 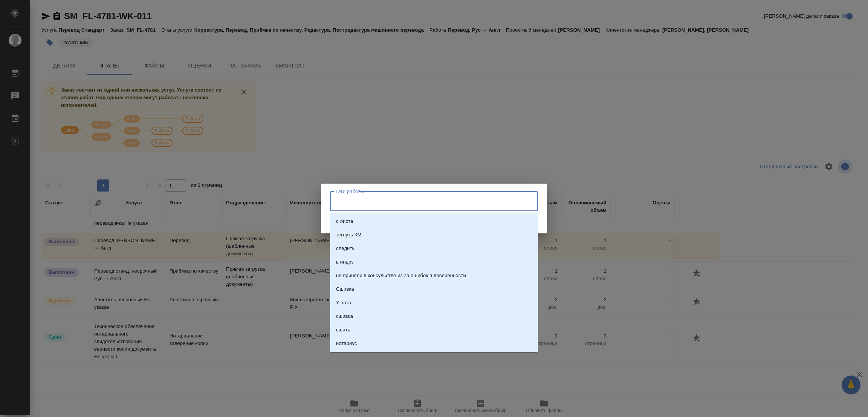 I want to click on p: следить, so click(x=345, y=249).